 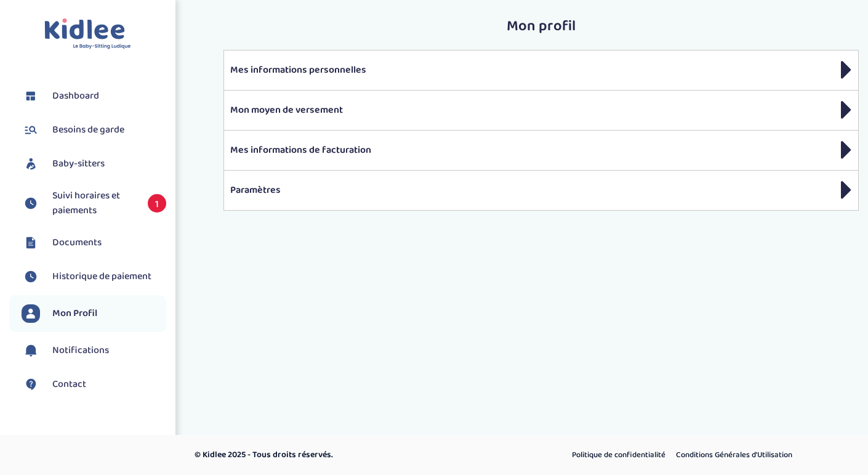 What do you see at coordinates (76, 96) in the screenshot?
I see `span: Dashboard` at bounding box center [76, 96].